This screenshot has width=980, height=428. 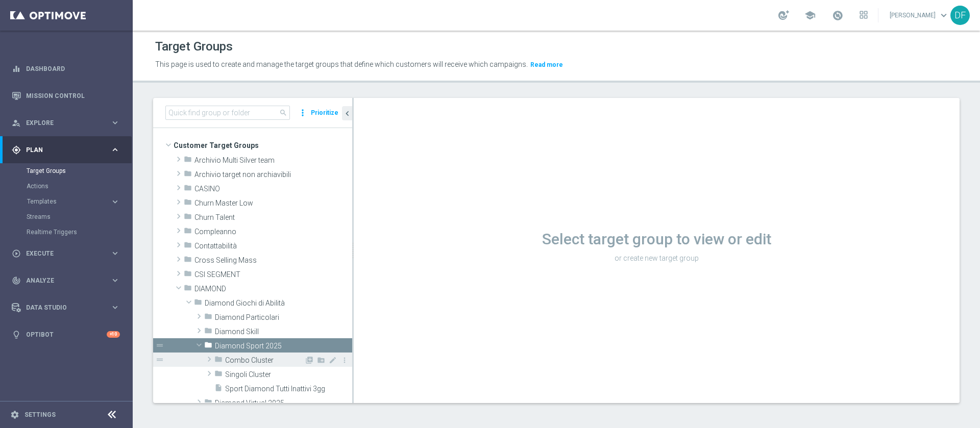 I want to click on a: Mission Control, so click(x=73, y=96).